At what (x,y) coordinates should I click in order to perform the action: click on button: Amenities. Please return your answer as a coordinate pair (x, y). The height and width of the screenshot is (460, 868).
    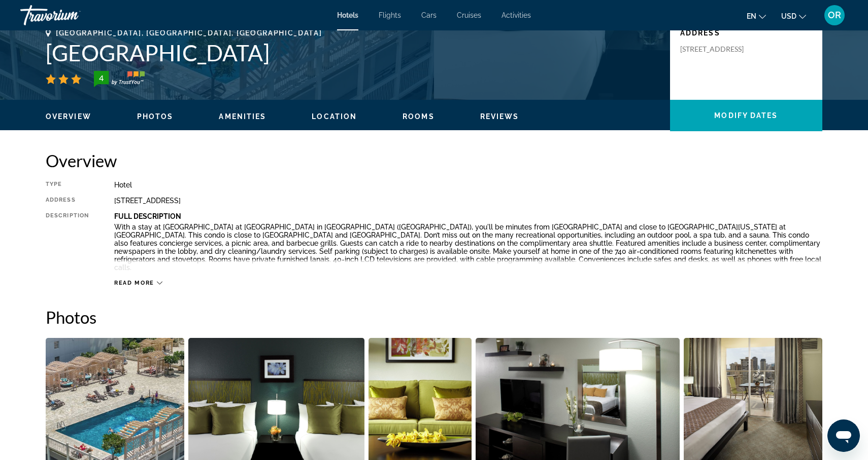
    Looking at the image, I should click on (242, 116).